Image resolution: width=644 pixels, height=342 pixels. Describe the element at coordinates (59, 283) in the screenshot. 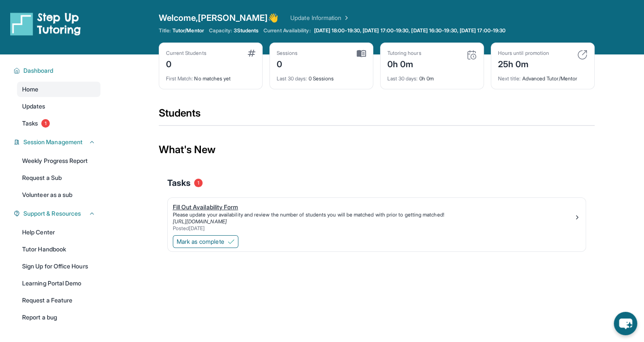

I see `a: Learning Portal Demo` at that location.